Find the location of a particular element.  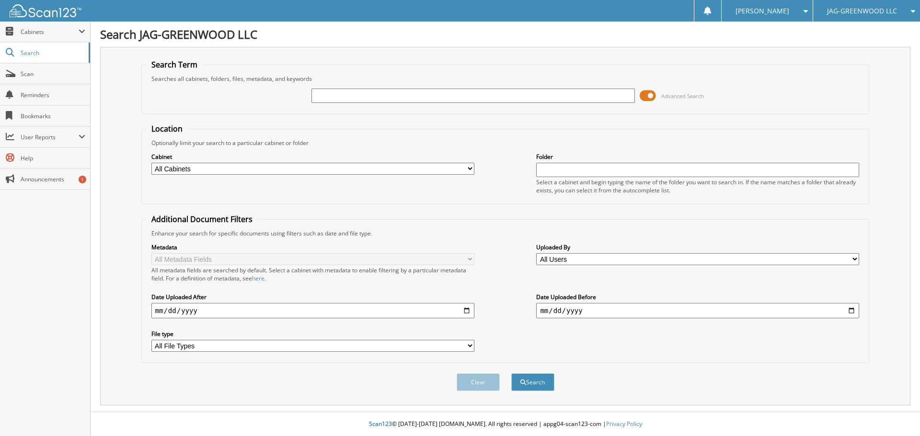

label: Metadata is located at coordinates (313, 247).